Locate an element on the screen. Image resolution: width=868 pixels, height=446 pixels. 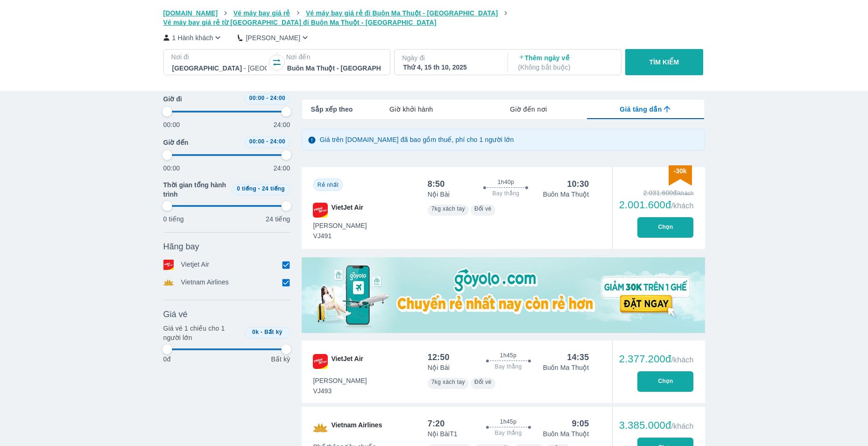
span: Giờ khởi hành is located at coordinates (411, 110).